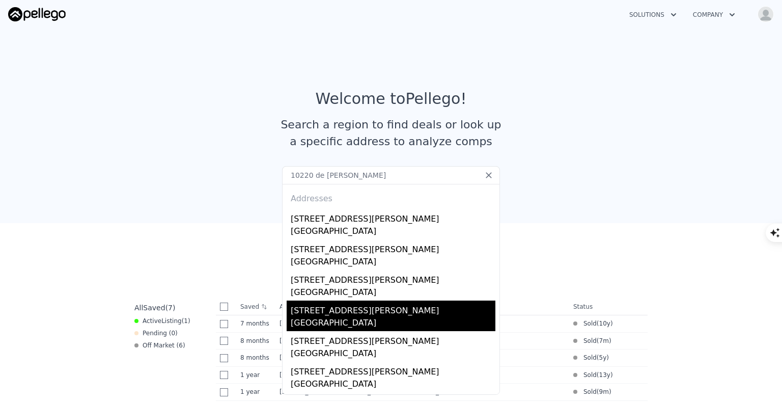 This screenshot has width=782, height=403. I want to click on div: Off Market ( 6 ), so click(160, 345).